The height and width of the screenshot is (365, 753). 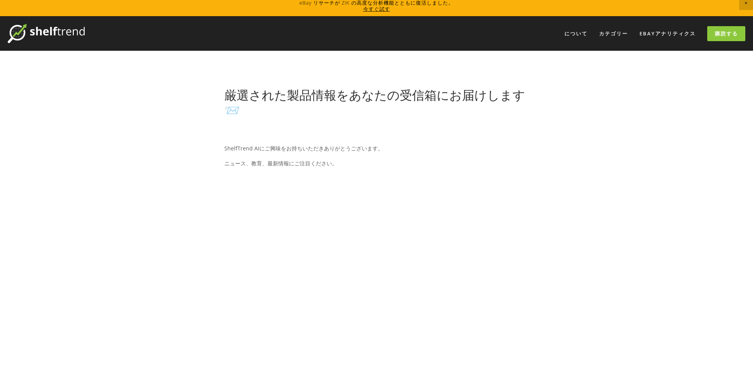 I want to click on font: 購読する, so click(x=727, y=33).